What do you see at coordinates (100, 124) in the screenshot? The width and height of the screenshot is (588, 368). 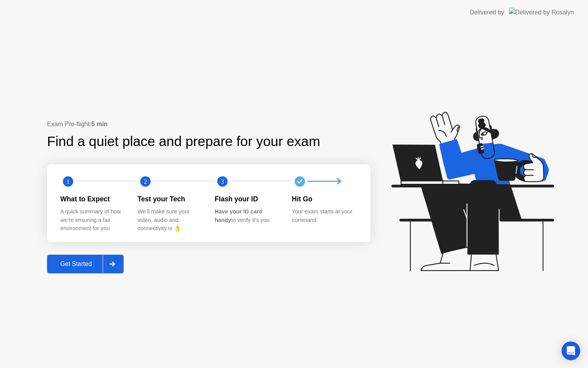 I see `b: 5 min` at bounding box center [100, 124].